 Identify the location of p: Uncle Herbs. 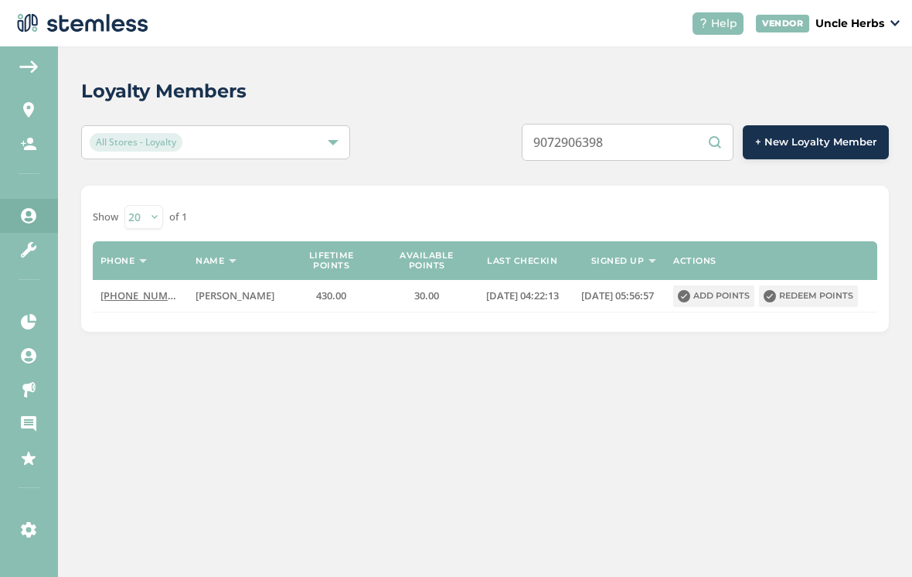
(849, 23).